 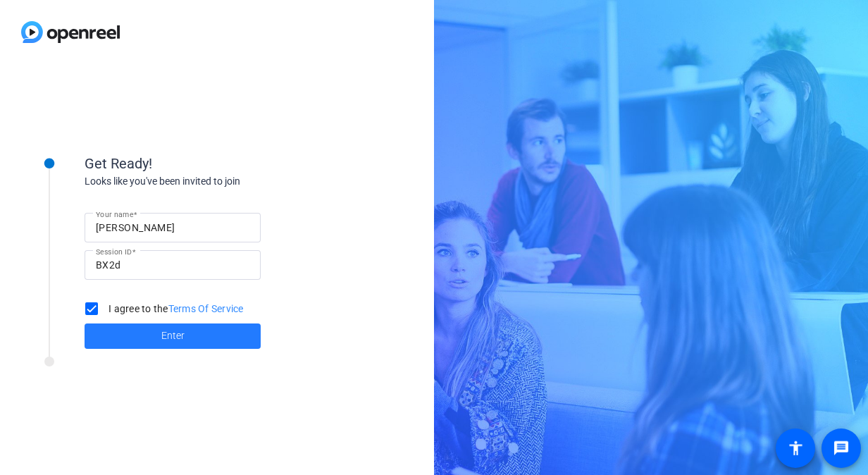 What do you see at coordinates (206, 309) in the screenshot?
I see `a: Terms Of Service` at bounding box center [206, 309].